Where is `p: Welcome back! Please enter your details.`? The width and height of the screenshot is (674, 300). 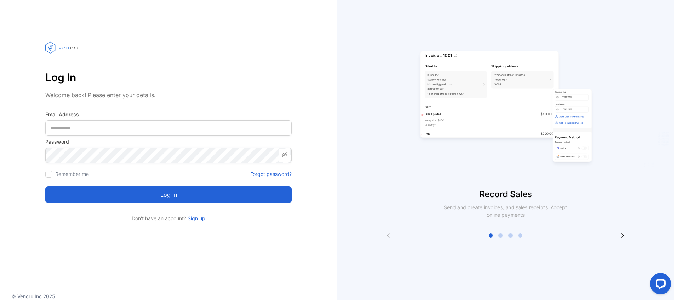 p: Welcome back! Please enter your details. is located at coordinates (169, 95).